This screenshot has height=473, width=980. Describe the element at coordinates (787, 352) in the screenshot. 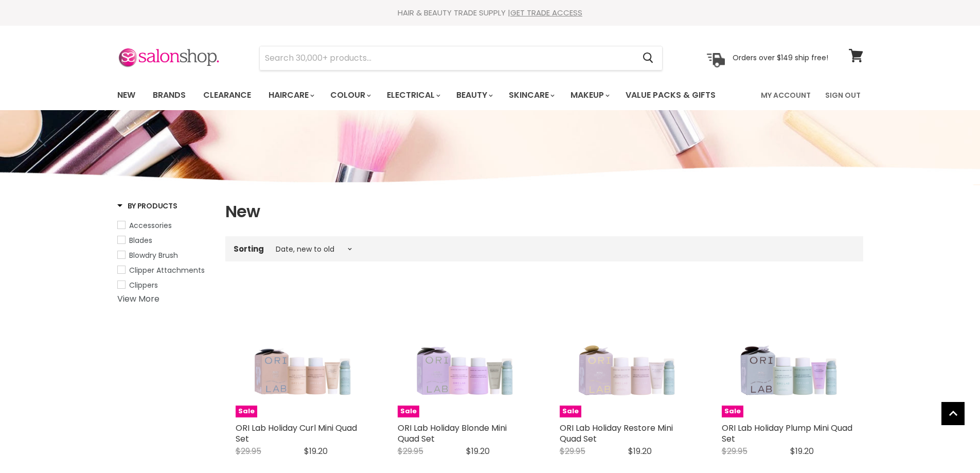

I see `img: ORI Lab Holiday Plump Mini Quad Set` at that location.